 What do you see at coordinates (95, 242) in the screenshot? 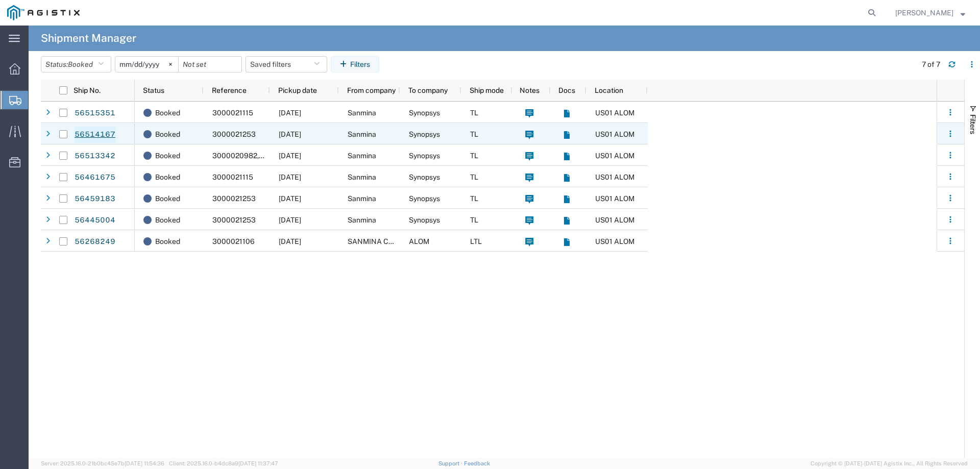
I see `a: 56268249` at bounding box center [95, 242].